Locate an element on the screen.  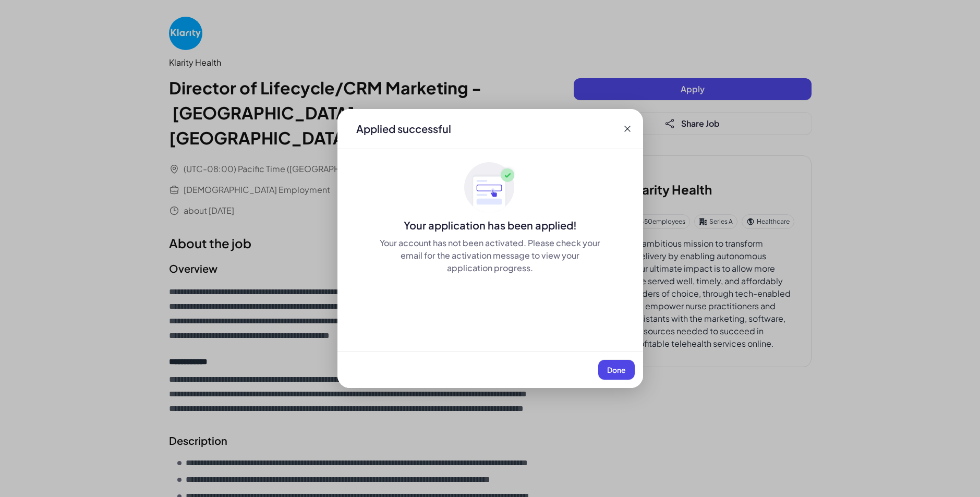
button: Done is located at coordinates (616, 369).